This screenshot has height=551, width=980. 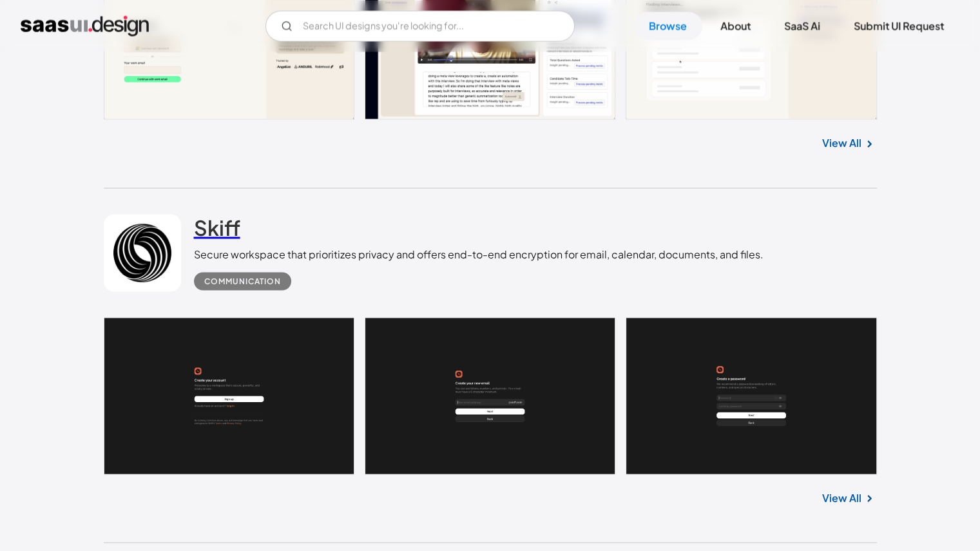 I want to click on a: Submit UI Request, so click(x=899, y=26).